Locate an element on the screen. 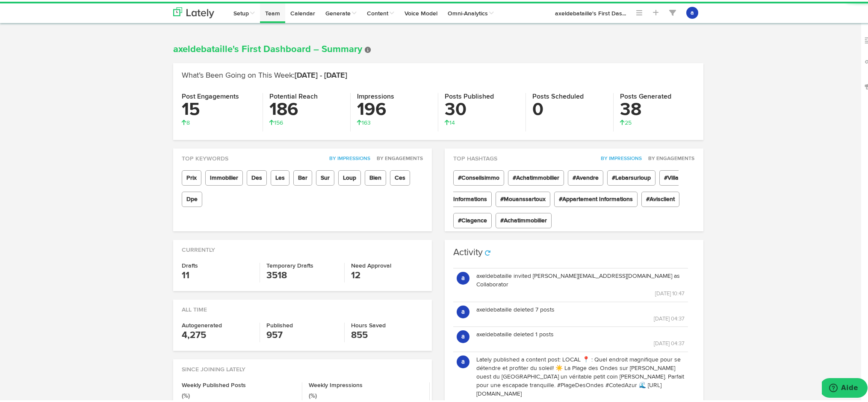  span: Loup is located at coordinates (349, 177).